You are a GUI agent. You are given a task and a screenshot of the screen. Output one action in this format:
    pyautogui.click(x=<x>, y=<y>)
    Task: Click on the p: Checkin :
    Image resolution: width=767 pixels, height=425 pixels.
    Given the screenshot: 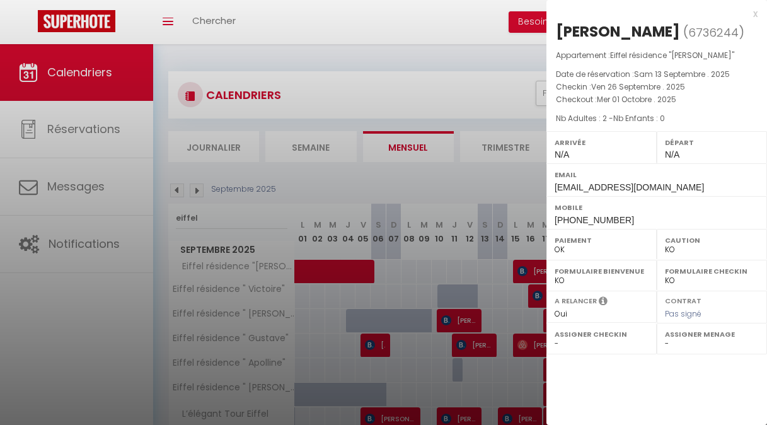 What is the action you would take?
    pyautogui.click(x=657, y=87)
    